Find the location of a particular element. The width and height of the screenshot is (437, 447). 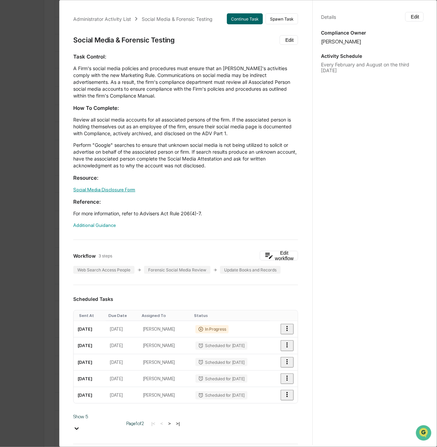

strong: How To Complete: is located at coordinates (96, 108).